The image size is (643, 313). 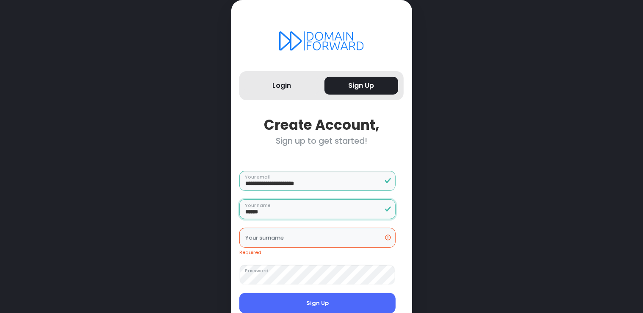 I want to click on button: Sign Up, so click(x=361, y=86).